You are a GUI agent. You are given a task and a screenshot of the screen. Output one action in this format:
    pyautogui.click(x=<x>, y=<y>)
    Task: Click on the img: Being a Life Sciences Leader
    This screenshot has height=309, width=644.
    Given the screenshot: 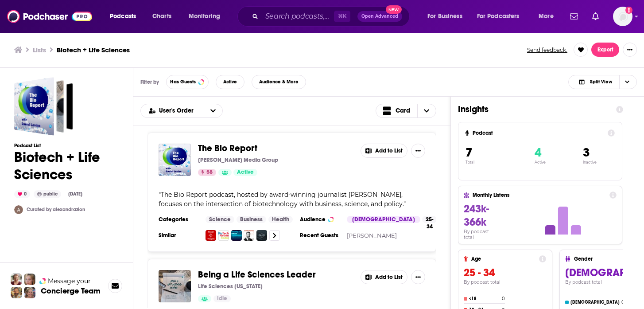 What is the action you would take?
    pyautogui.click(x=174, y=286)
    